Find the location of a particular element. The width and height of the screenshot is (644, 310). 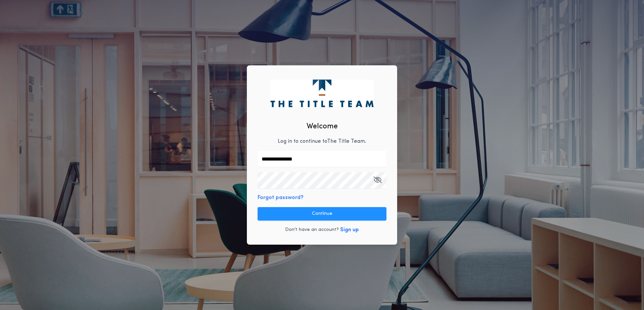

p: Don't have an account? is located at coordinates (312, 230).